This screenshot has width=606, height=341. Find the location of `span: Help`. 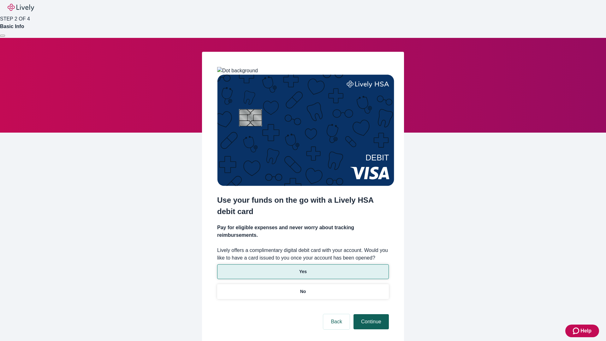

span: Help is located at coordinates (586, 331).